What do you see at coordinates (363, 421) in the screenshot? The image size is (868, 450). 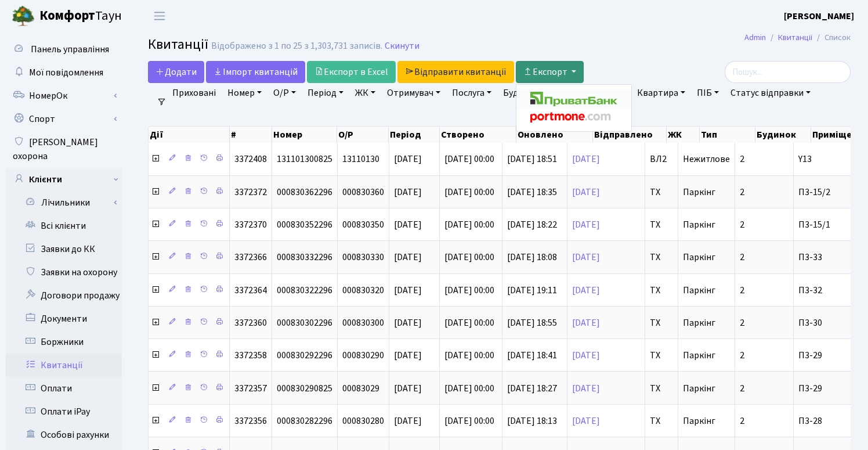 I see `span: 000830280` at bounding box center [363, 421].